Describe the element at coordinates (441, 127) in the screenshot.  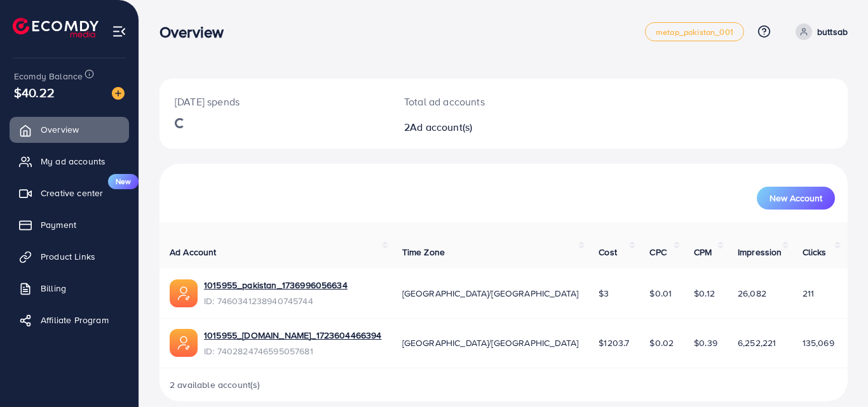
I see `span: Ad account(s)` at that location.